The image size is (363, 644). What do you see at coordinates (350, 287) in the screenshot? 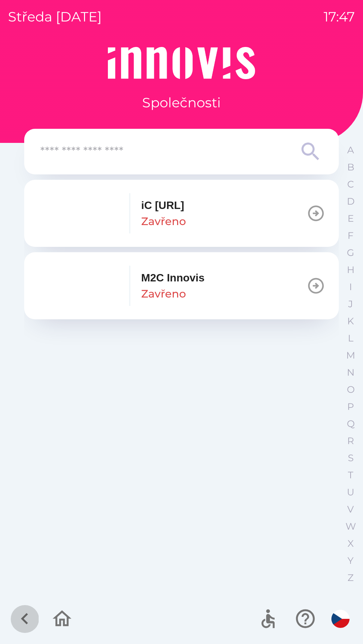
I see `button: I` at bounding box center [350, 287].